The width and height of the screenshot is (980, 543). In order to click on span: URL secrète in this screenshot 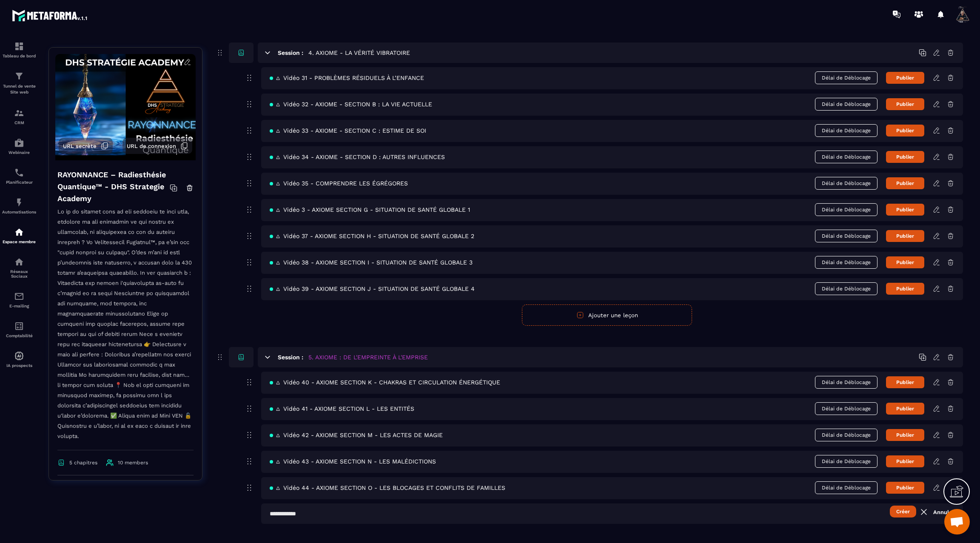, I will do `click(80, 145)`.